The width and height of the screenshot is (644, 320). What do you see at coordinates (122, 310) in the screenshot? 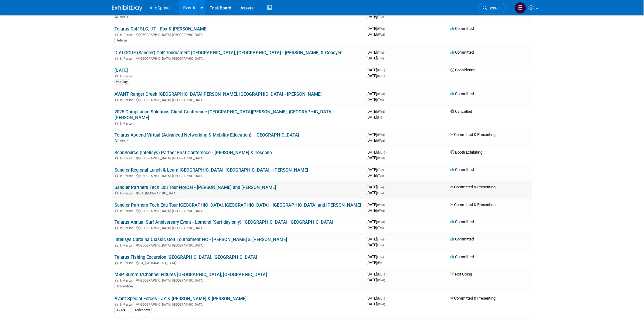
I see `div: AVANT` at bounding box center [122, 310].